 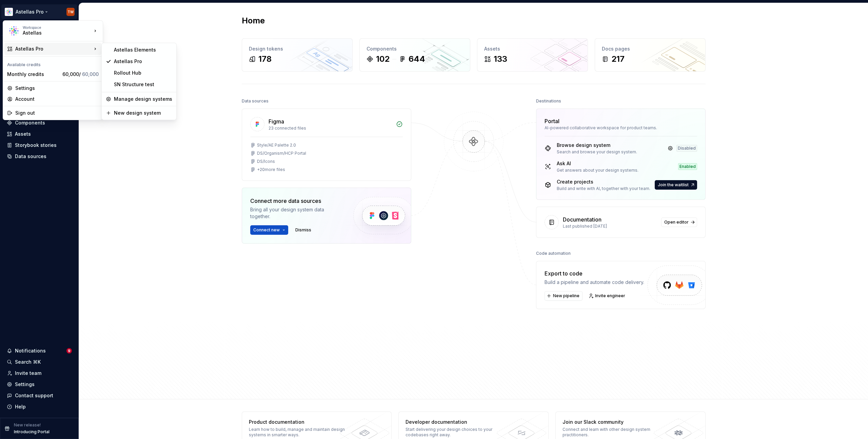 What do you see at coordinates (143, 73) in the screenshot?
I see `div: Rollout Hub` at bounding box center [143, 73].